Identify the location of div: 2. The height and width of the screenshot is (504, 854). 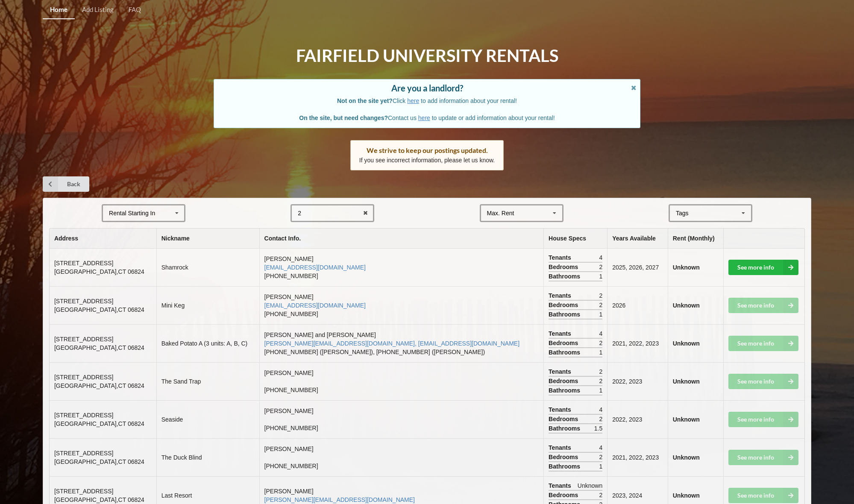
(299, 213).